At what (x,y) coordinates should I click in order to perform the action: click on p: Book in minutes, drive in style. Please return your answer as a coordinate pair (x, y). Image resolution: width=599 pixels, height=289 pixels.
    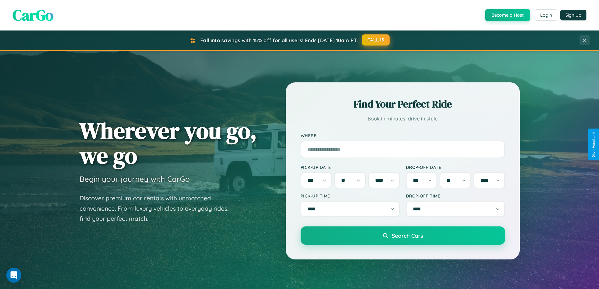
    Looking at the image, I should click on (403, 119).